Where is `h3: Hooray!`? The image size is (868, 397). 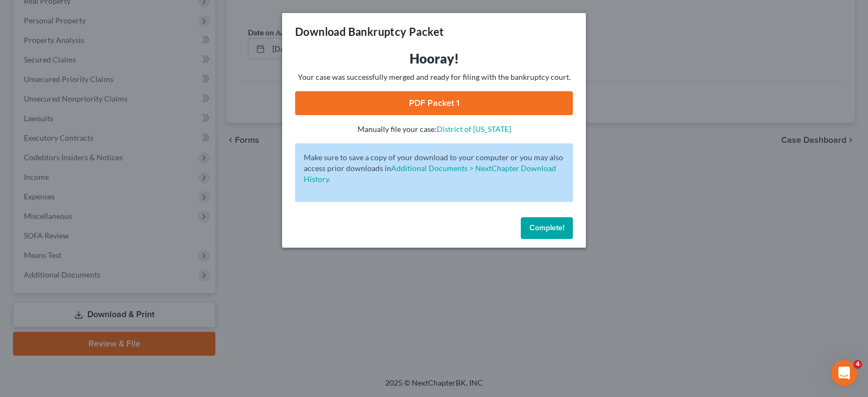
h3: Hooray! is located at coordinates (434, 59).